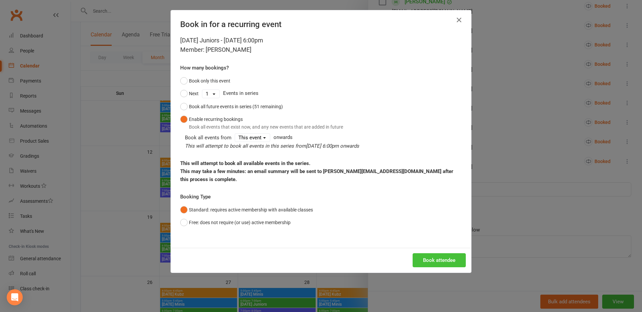 Image resolution: width=642 pixels, height=312 pixels. I want to click on strong: This will attempt to book all available events in the series., so click(245, 164).